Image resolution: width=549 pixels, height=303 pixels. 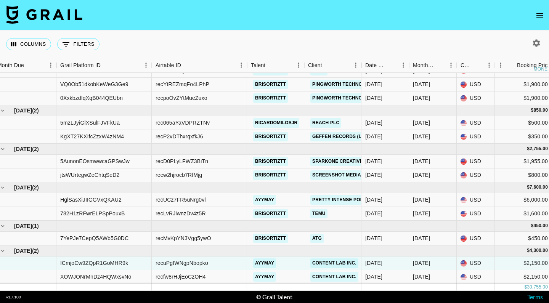 What do you see at coordinates (540, 15) in the screenshot?
I see `button: open drawer` at bounding box center [540, 15].